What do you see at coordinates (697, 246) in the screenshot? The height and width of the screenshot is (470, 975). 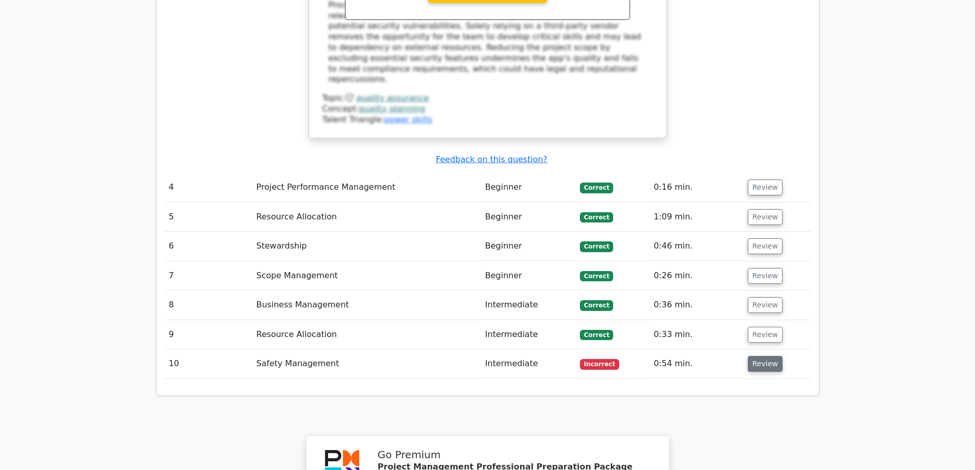 I see `td: 0:46 min.` at bounding box center [697, 246].